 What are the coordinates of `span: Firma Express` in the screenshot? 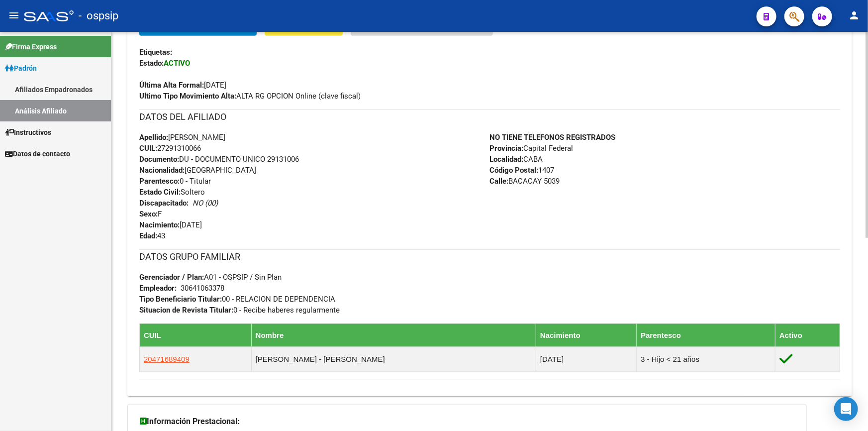 It's located at (31, 47).